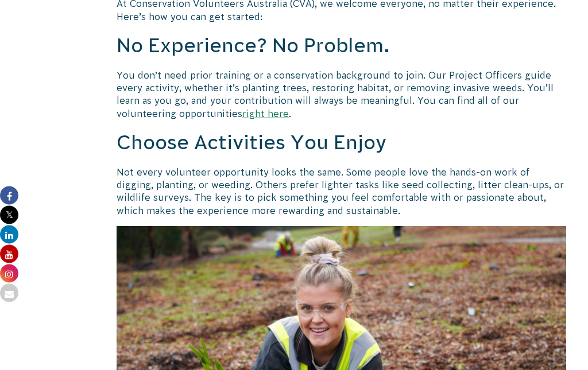 The image size is (588, 370). Describe the element at coordinates (265, 114) in the screenshot. I see `a: right here` at that location.